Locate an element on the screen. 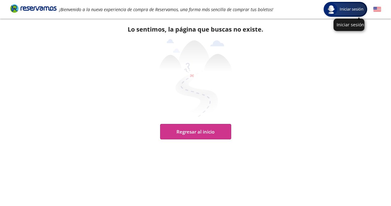  span: Iniciar sesión is located at coordinates (352, 9).